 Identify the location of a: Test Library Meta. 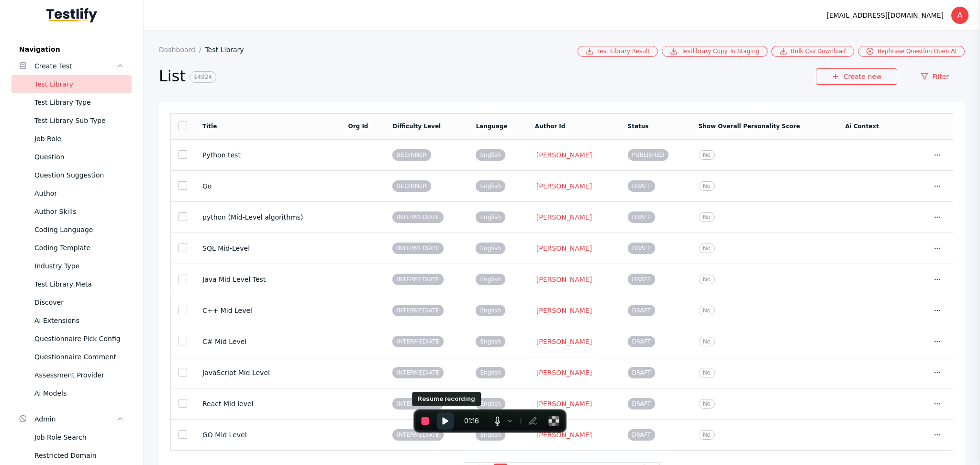
(71, 284).